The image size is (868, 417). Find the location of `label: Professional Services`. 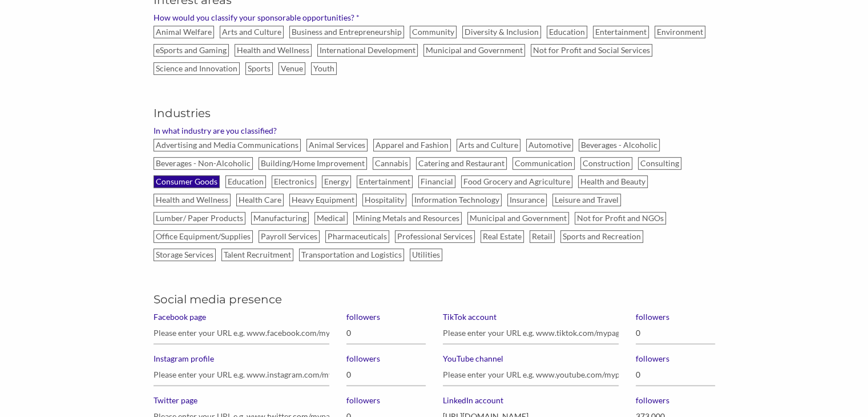

label: Professional Services is located at coordinates (435, 236).